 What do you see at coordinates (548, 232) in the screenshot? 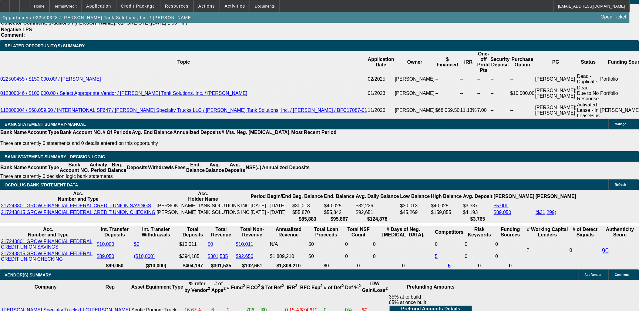
I see `th: # Working Capital Lenders` at bounding box center [548, 232].